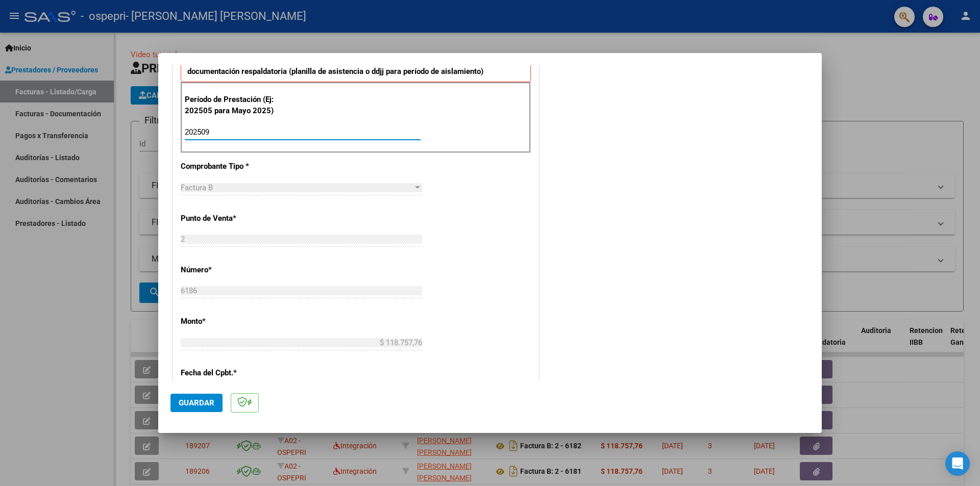 The width and height of the screenshot is (980, 486). I want to click on p: Comprobante Tipo *, so click(233, 166).